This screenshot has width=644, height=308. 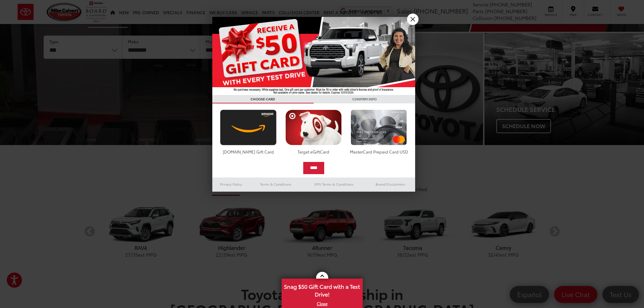 What do you see at coordinates (334, 184) in the screenshot?
I see `a: SMS Terms & Conditions` at bounding box center [334, 184].